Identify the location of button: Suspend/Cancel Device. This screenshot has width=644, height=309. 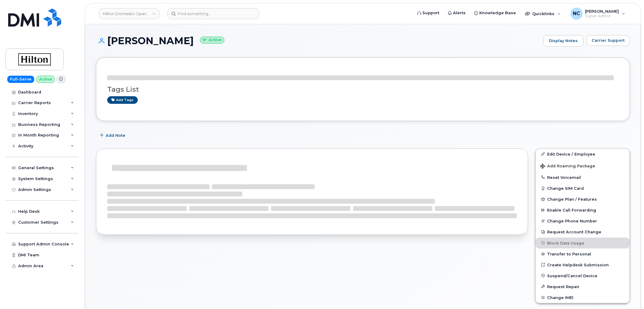
(583, 276).